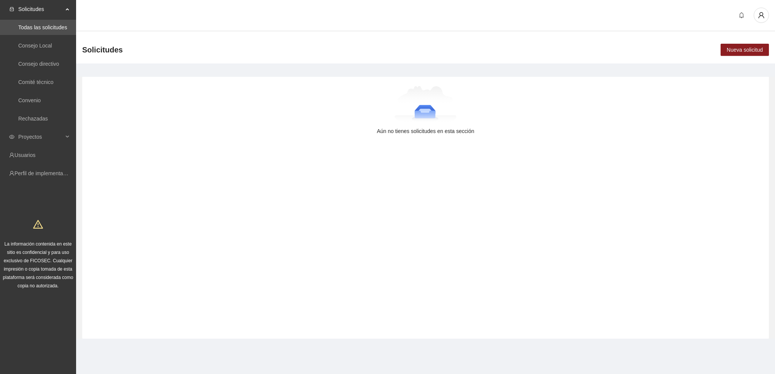 Image resolution: width=775 pixels, height=374 pixels. What do you see at coordinates (12, 9) in the screenshot?
I see `span: inbox` at bounding box center [12, 9].